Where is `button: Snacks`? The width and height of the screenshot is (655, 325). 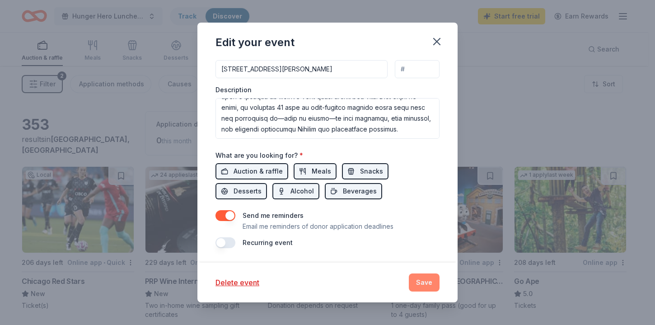
button: Snacks is located at coordinates (365, 171).